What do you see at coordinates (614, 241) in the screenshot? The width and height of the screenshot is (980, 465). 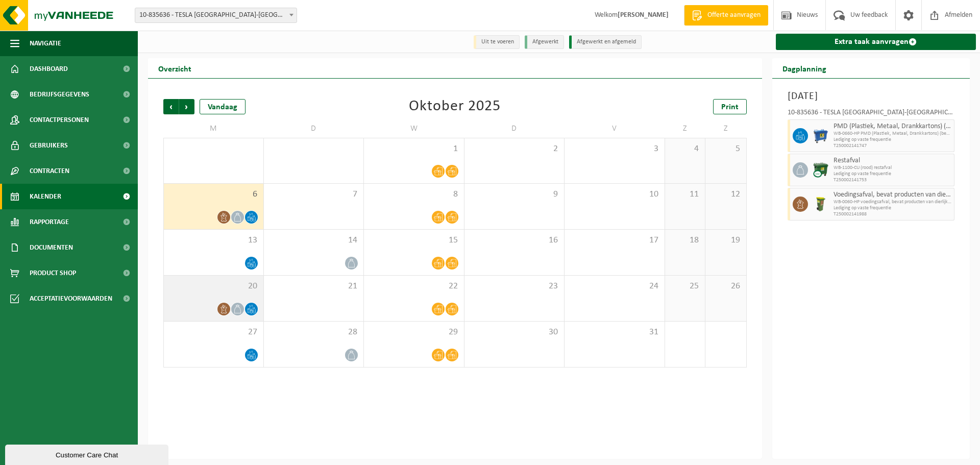 I see `span: 17` at bounding box center [614, 241].